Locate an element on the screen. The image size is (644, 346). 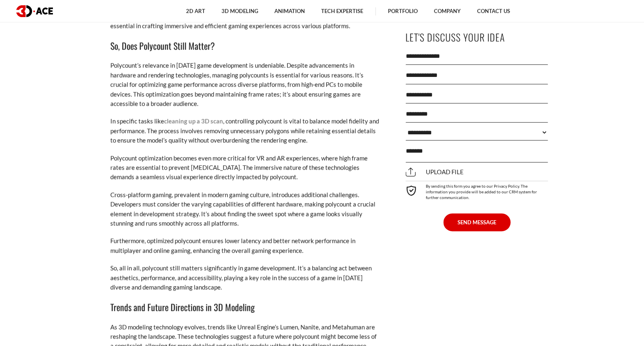
span: Upload file is located at coordinates (434, 172).